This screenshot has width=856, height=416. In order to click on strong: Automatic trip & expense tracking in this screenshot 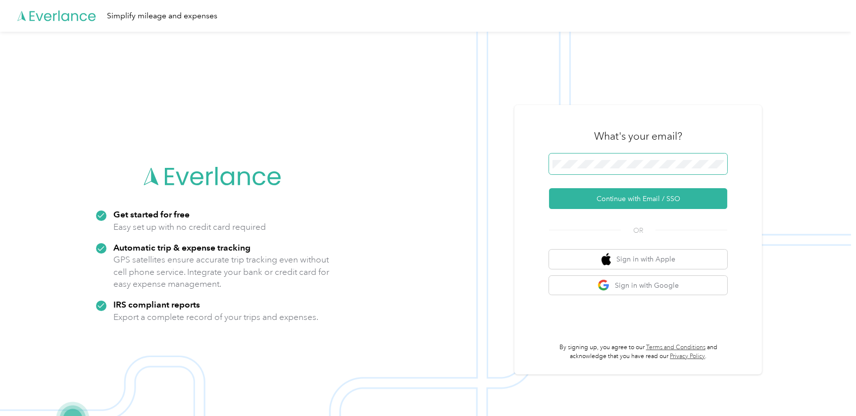, I will do `click(182, 247)`.